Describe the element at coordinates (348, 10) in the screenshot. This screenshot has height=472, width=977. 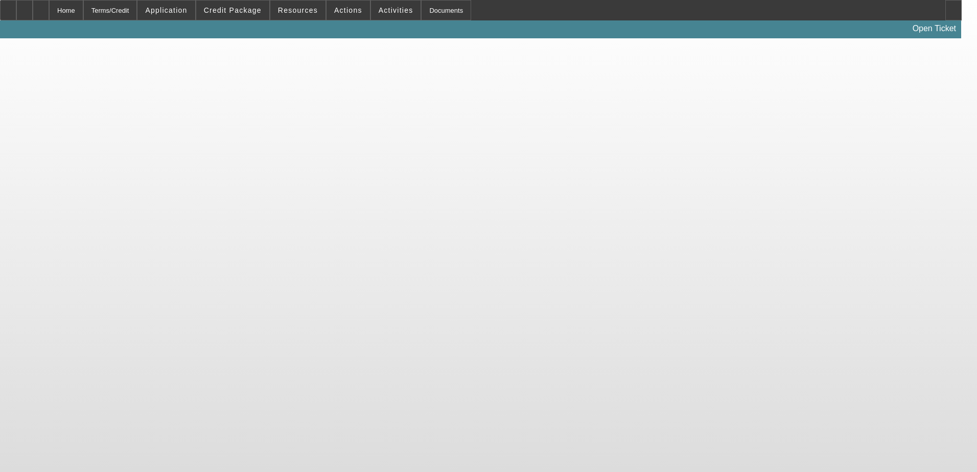
I see `button: Actions` at that location.